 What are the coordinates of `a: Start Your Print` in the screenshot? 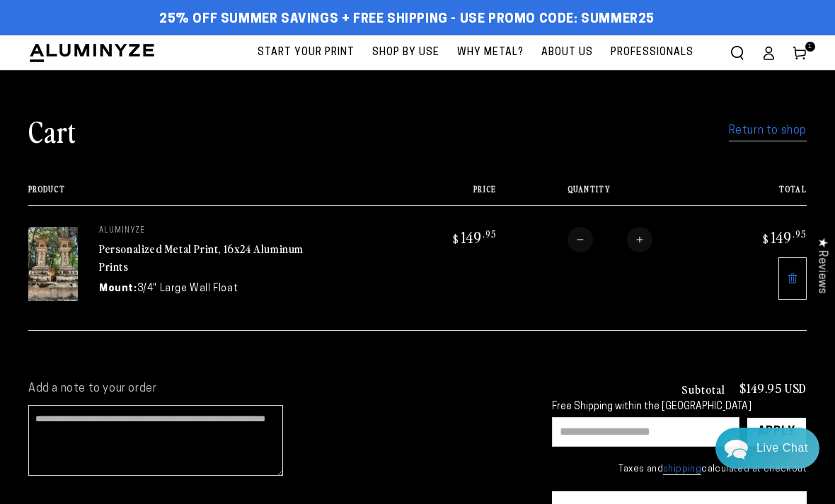 It's located at (306, 53).